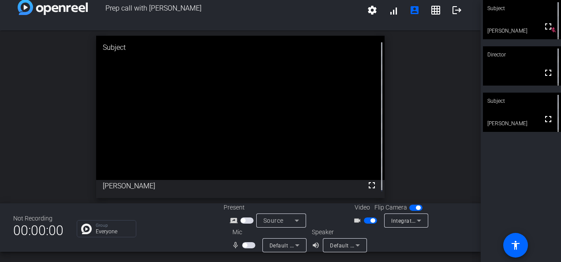  I want to click on mat-icon: videocam_outline, so click(358, 220).